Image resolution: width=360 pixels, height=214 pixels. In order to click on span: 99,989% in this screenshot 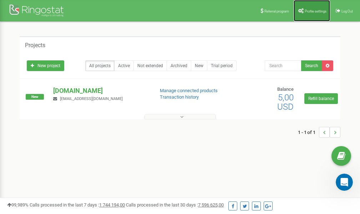, I will do `click(18, 204)`.